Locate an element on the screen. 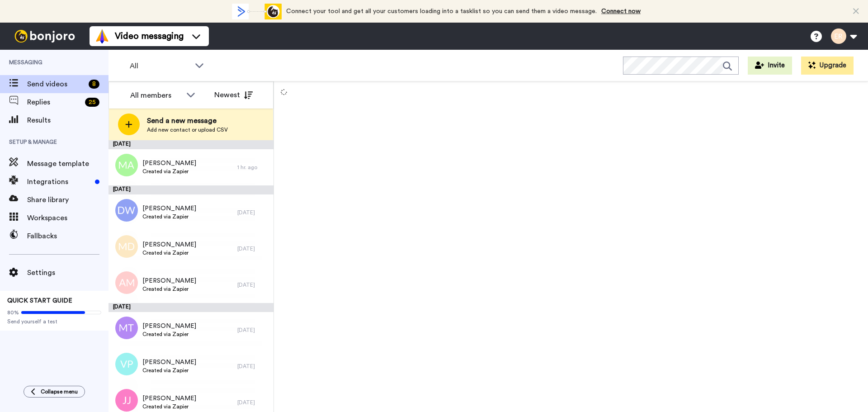 The image size is (868, 412). button: Invite is located at coordinates (770, 66).